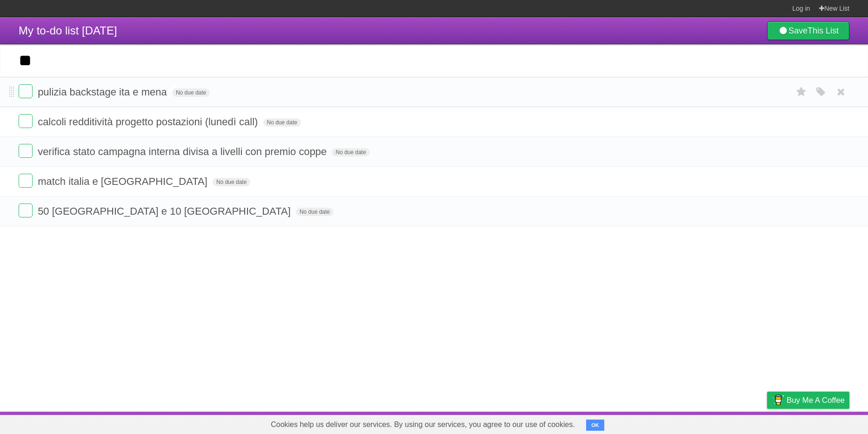 The width and height of the screenshot is (868, 434). Describe the element at coordinates (103, 92) in the screenshot. I see `span: pulizia backstage ita e mena` at that location.